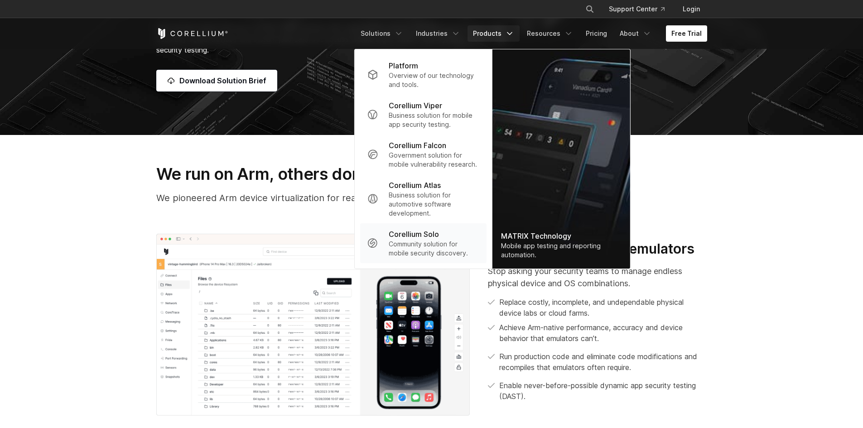  Describe the element at coordinates (561, 159) in the screenshot. I see `a: MATRIX Technology Mobile app testing and reporting automation.` at that location.